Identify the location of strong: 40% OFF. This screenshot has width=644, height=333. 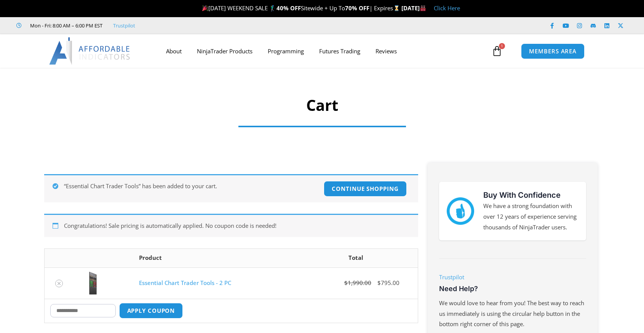
(289, 8).